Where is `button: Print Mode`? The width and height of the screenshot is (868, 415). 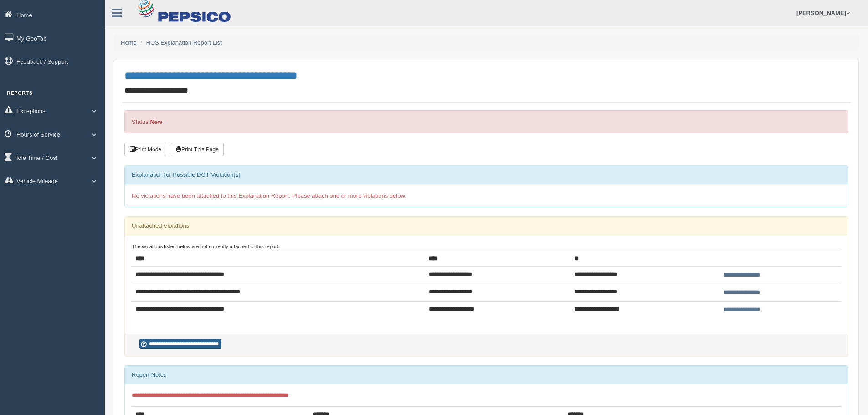 button: Print Mode is located at coordinates (146, 150).